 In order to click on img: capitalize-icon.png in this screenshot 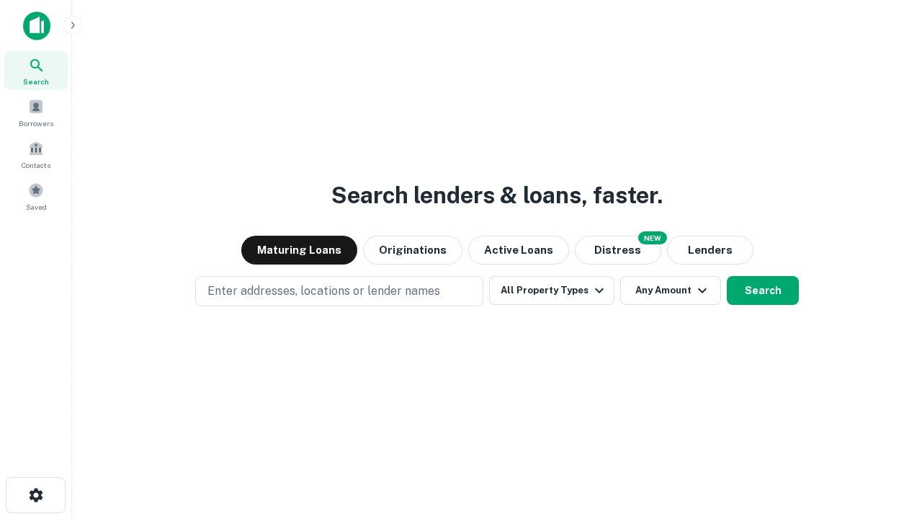, I will do `click(37, 26)`.